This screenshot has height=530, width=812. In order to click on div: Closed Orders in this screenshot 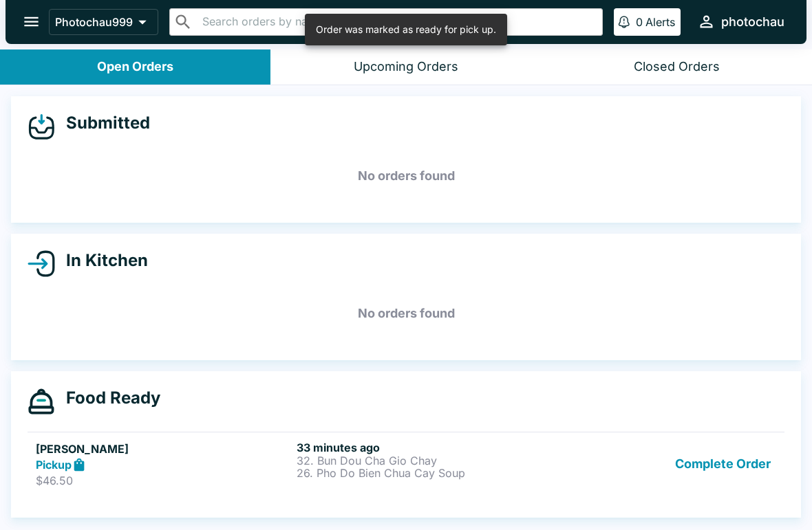, I will do `click(676, 67)`.